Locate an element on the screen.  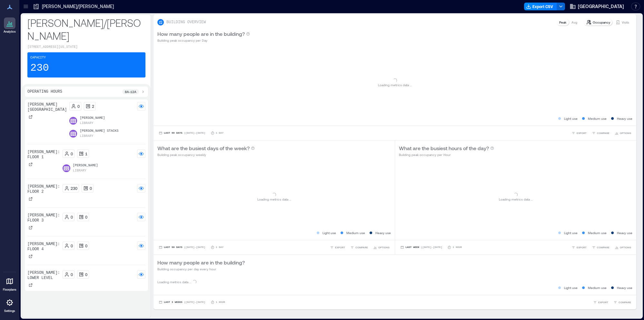
p: Avg is located at coordinates (574, 22).